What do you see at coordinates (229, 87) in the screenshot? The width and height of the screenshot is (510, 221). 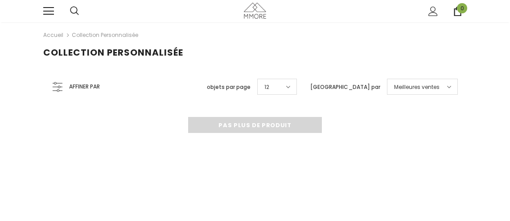 I see `label: objets par page` at bounding box center [229, 87].